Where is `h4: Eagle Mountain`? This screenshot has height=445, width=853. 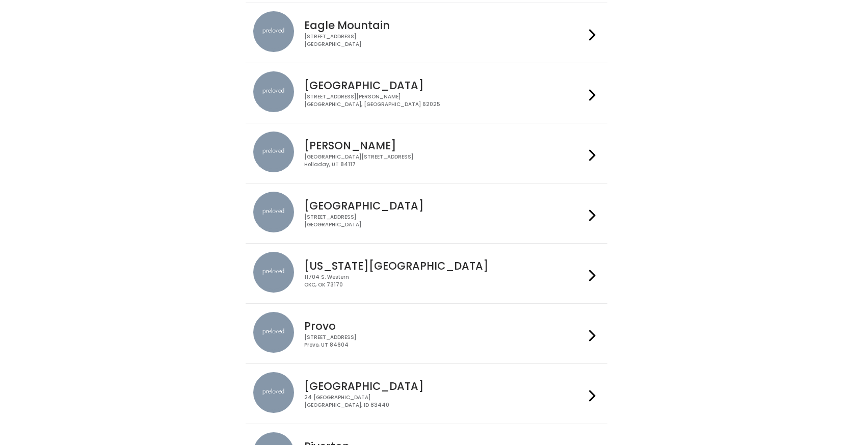 h4: Eagle Mountain is located at coordinates (444, 25).